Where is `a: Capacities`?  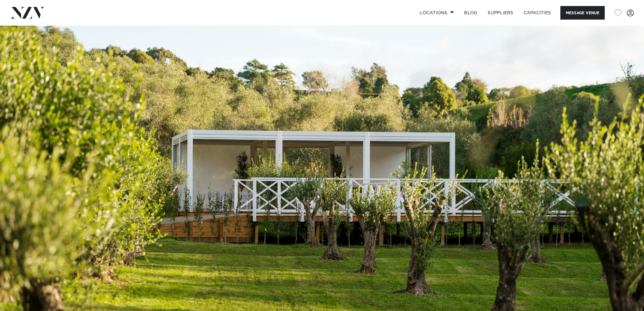 a: Capacities is located at coordinates (537, 12).